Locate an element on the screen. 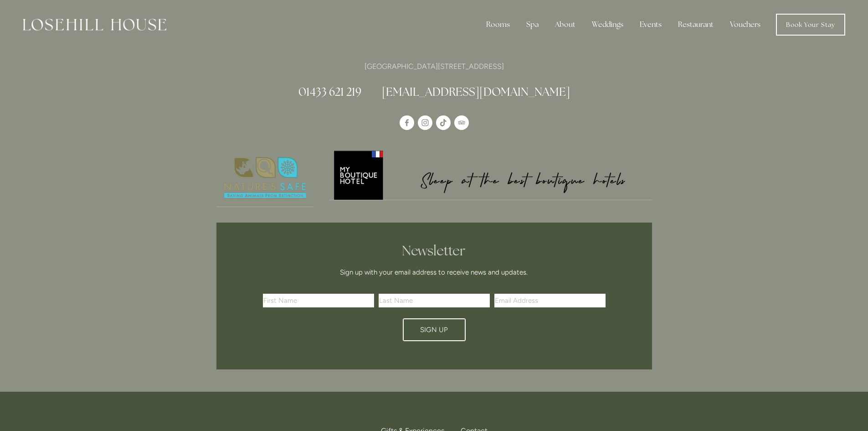 Image resolution: width=868 pixels, height=431 pixels. a: Nature's Safe - Logo is located at coordinates (265, 178).